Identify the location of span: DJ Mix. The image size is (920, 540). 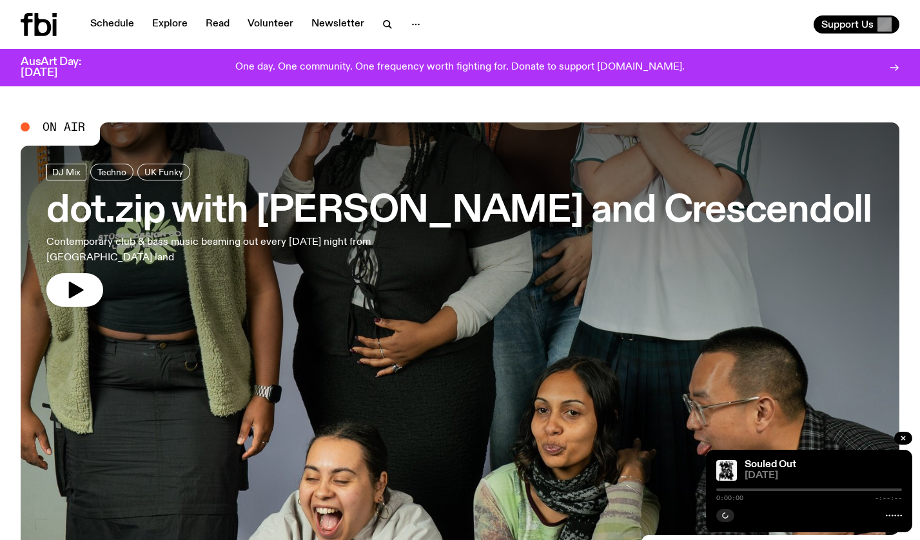
(66, 172).